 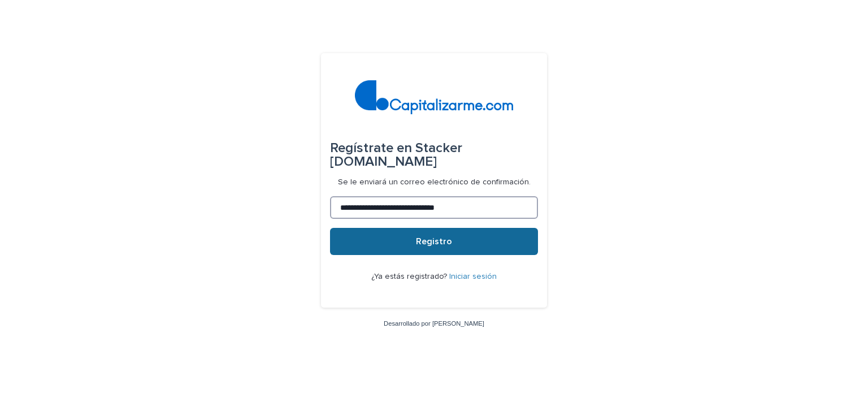 I want to click on font: Se le enviará un correo electrónico de confirmación., so click(x=434, y=182).